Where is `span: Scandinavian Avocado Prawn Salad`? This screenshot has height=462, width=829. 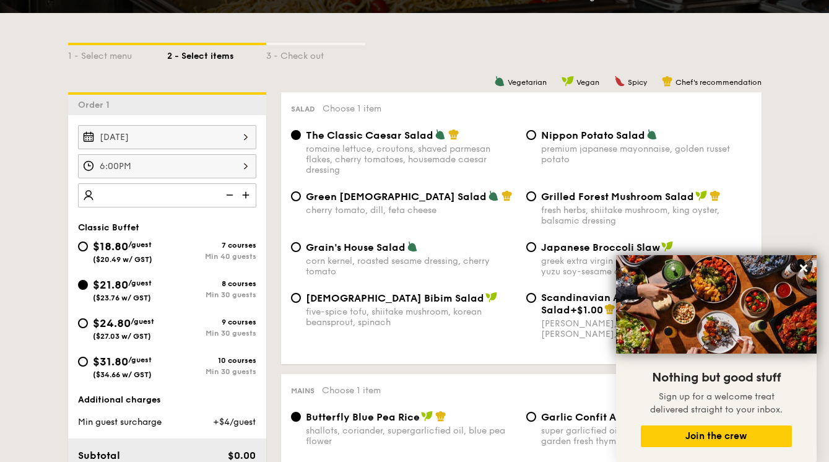 span: Scandinavian Avocado Prawn Salad is located at coordinates (616, 303).